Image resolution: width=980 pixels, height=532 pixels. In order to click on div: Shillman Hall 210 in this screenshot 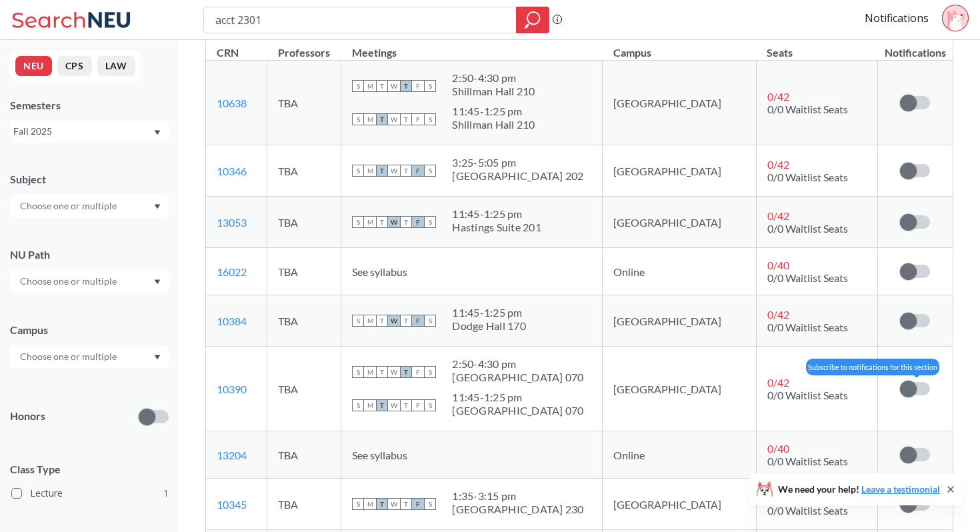, I will do `click(493, 124)`.